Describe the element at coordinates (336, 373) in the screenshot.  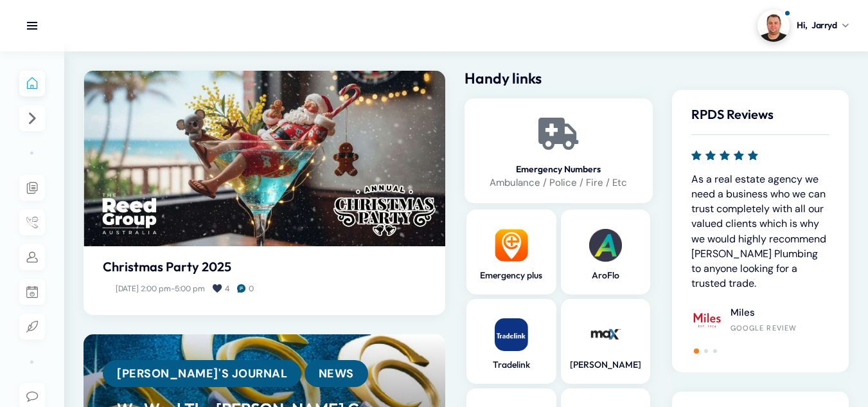
I see `a: News` at that location.